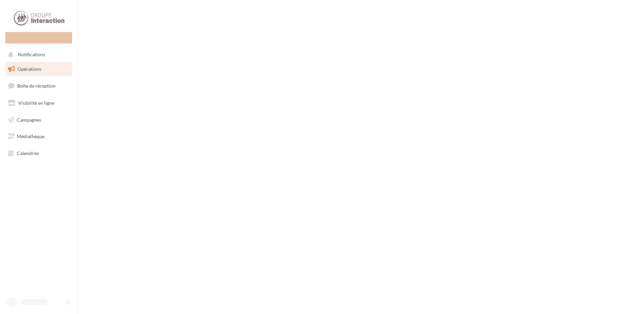  I want to click on div: Nouvelle campagne, so click(39, 38).